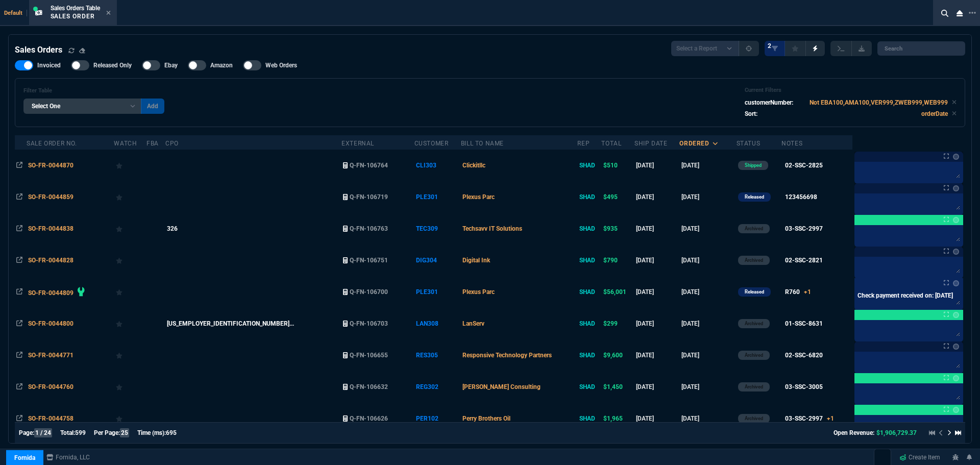  I want to click on h6: Filter Table, so click(94, 91).